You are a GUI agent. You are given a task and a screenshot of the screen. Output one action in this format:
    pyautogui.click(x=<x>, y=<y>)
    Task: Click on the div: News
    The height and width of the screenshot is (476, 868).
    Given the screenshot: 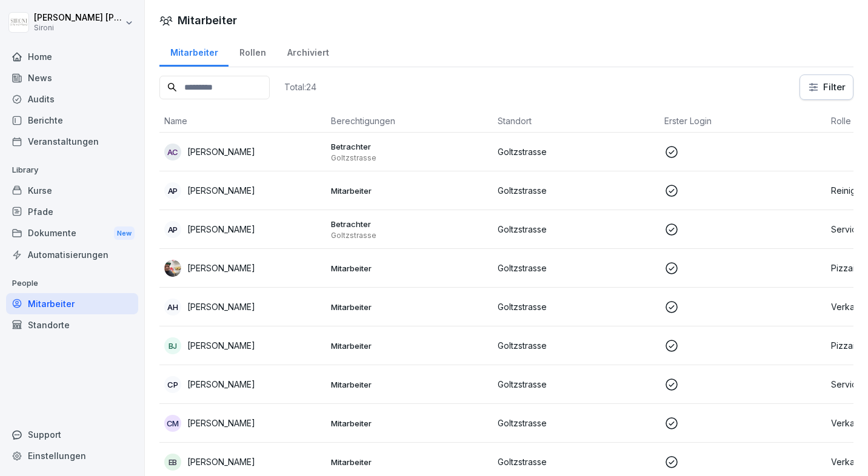 What is the action you would take?
    pyautogui.click(x=72, y=77)
    